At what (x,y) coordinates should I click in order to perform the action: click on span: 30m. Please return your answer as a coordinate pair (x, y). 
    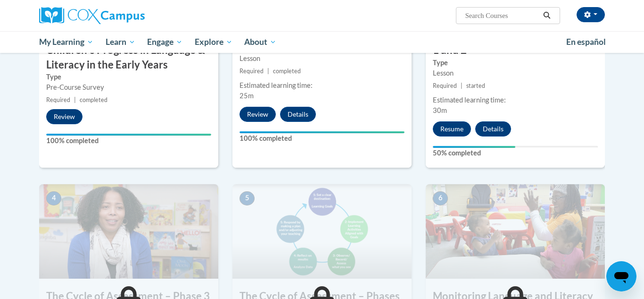
    Looking at the image, I should click on (440, 110).